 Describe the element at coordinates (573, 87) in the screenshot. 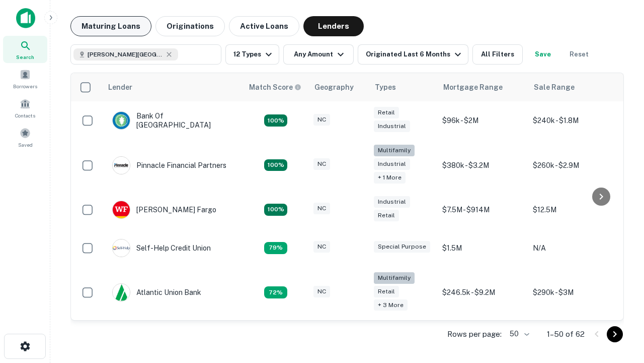

I see `th: Sale Range` at that location.